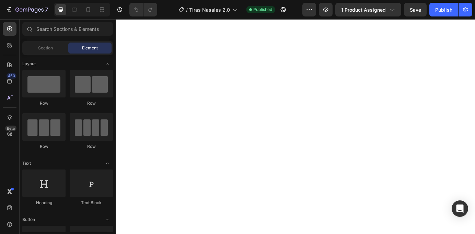 Image resolution: width=475 pixels, height=234 pixels. What do you see at coordinates (415, 10) in the screenshot?
I see `span: Save` at bounding box center [415, 10].